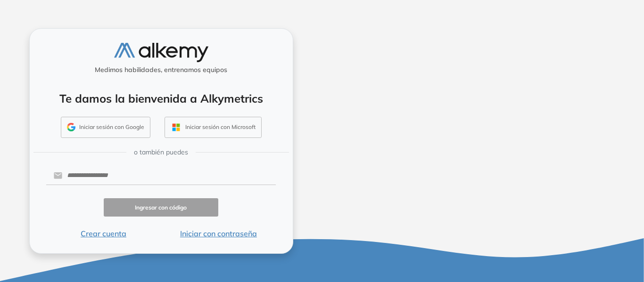  What do you see at coordinates (161, 52) in the screenshot?
I see `img: logo-alkemy` at bounding box center [161, 52].